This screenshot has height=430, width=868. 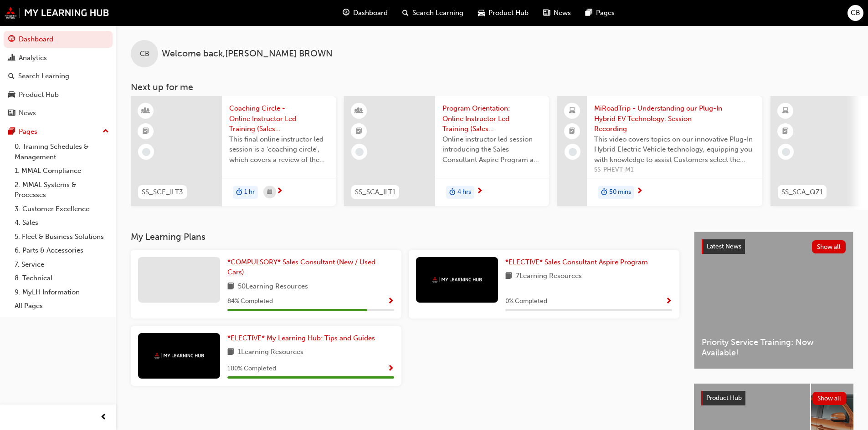 What do you see at coordinates (61, 171) in the screenshot?
I see `a: 1. MMAL Compliance` at bounding box center [61, 171].